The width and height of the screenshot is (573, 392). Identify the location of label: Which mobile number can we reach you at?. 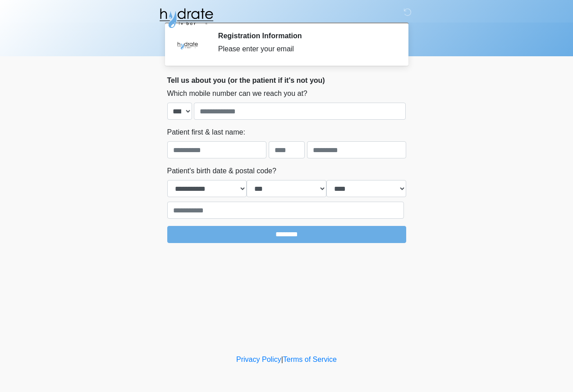
(237, 94).